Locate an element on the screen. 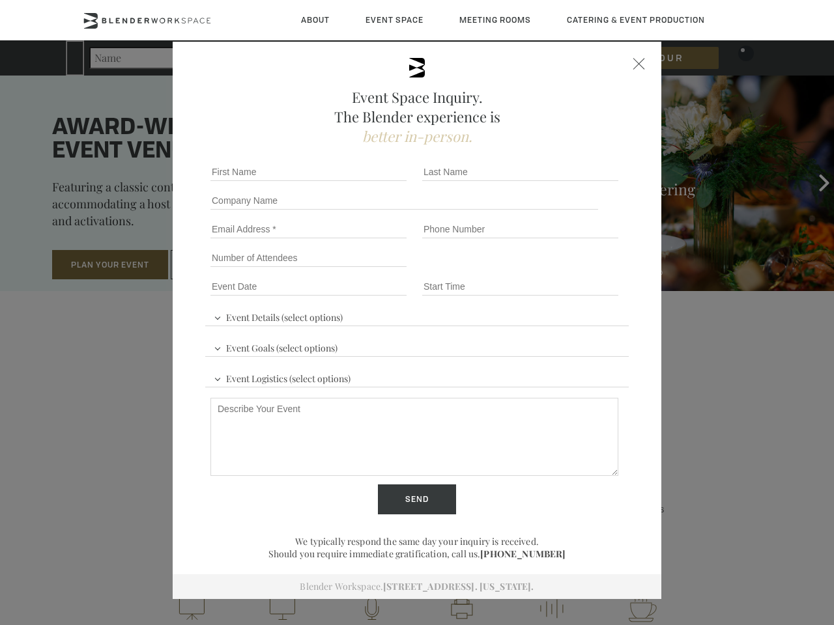 This screenshot has width=834, height=625. input: First Name is located at coordinates (308, 172).